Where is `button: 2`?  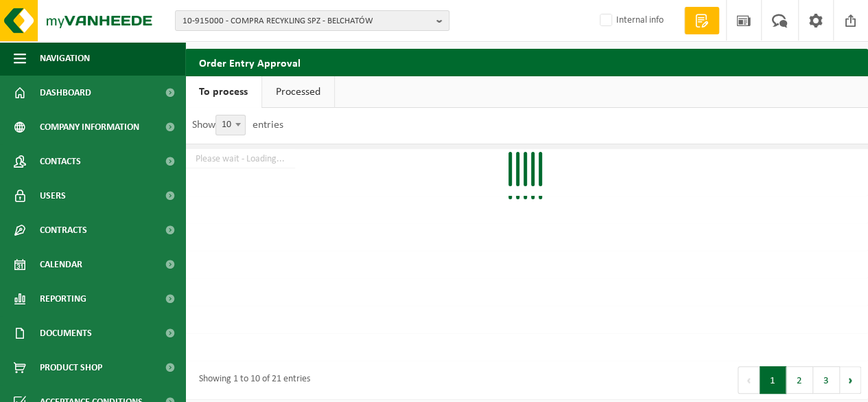
button: 2 is located at coordinates (799, 380).